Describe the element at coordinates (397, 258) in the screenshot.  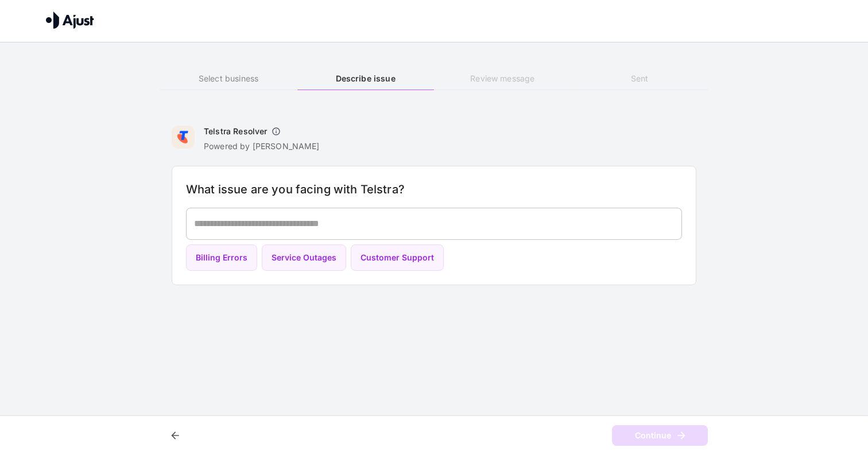
I see `button: Customer Support` at that location.